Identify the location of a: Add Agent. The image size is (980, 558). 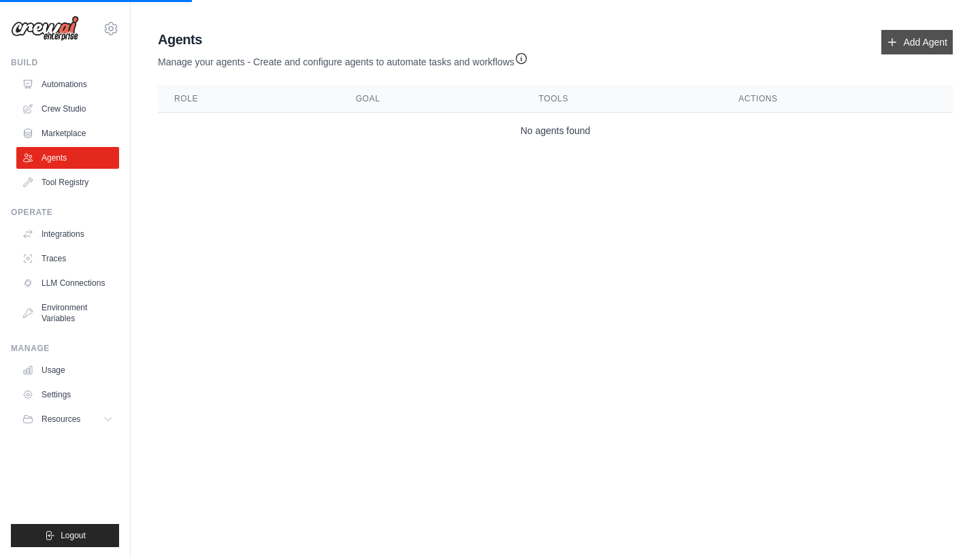
(917, 42).